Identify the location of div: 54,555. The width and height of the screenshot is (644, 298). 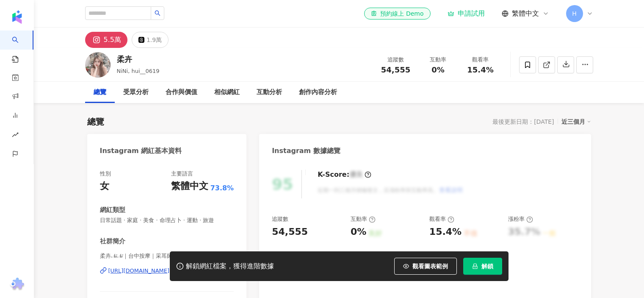
(290, 232).